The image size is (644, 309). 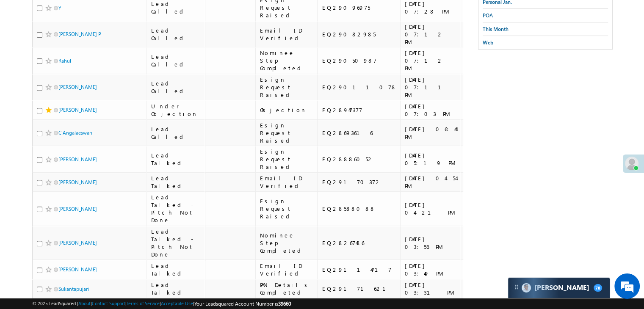 I want to click on div: EQ29082985, so click(x=359, y=34).